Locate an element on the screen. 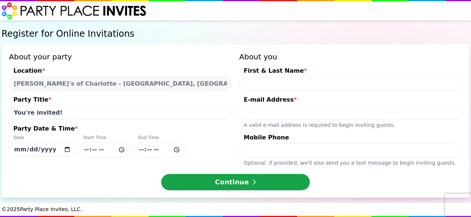 This screenshot has width=471, height=217. div: Date is located at coordinates (42, 138).